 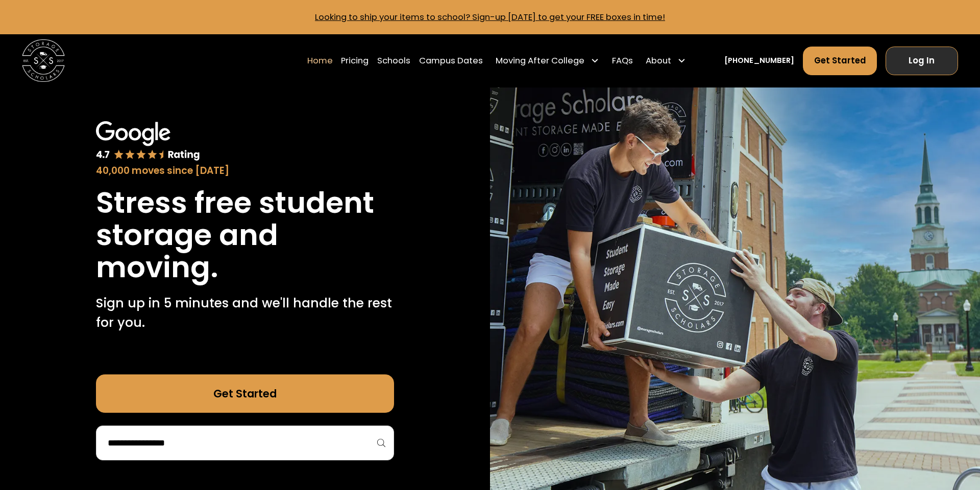 What do you see at coordinates (922, 61) in the screenshot?
I see `a: Log In` at bounding box center [922, 61].